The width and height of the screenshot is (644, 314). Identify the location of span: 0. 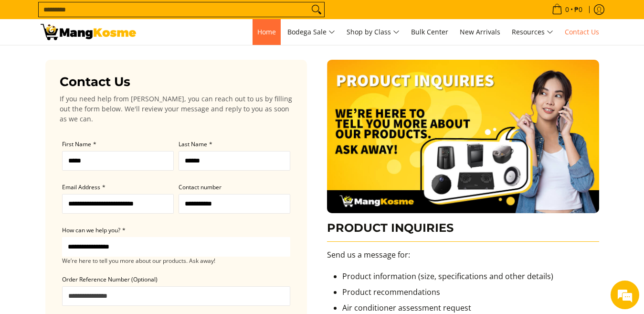
(567, 10).